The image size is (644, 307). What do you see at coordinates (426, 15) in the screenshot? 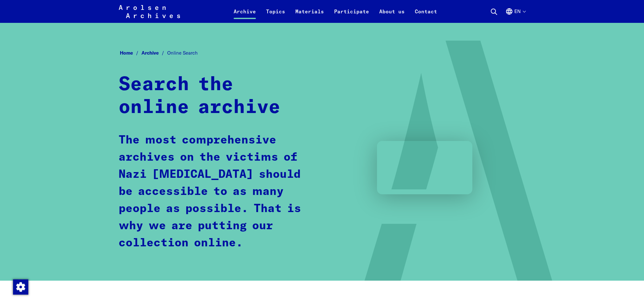
I see `a: Contact` at bounding box center [426, 15].